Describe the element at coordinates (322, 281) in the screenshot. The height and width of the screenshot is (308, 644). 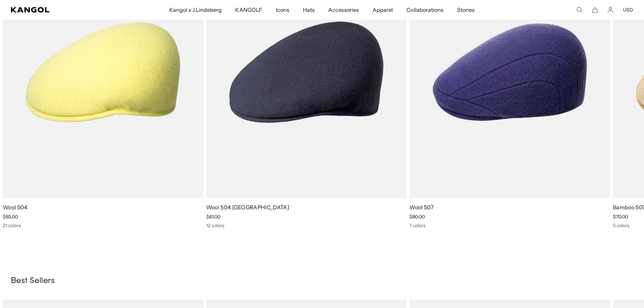
I see `h3: Best Sellers` at that location.